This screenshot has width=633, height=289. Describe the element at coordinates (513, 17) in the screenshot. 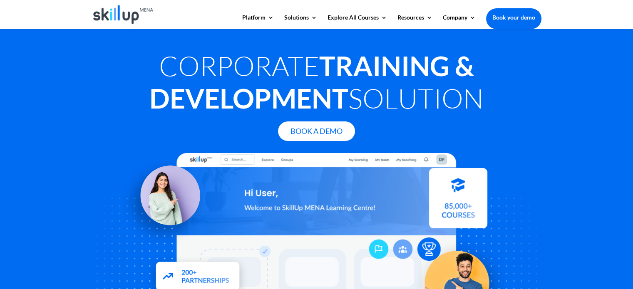

I see `a: Book your demo` at that location.